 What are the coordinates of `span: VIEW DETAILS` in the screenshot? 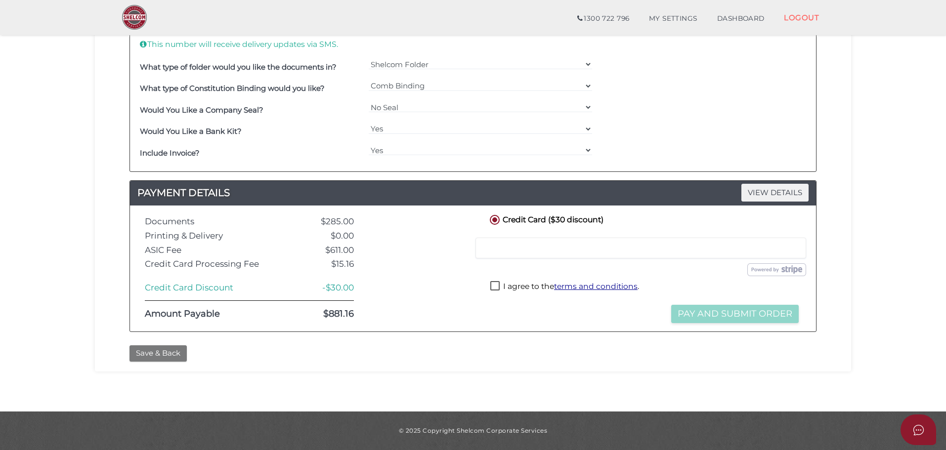 It's located at (775, 192).